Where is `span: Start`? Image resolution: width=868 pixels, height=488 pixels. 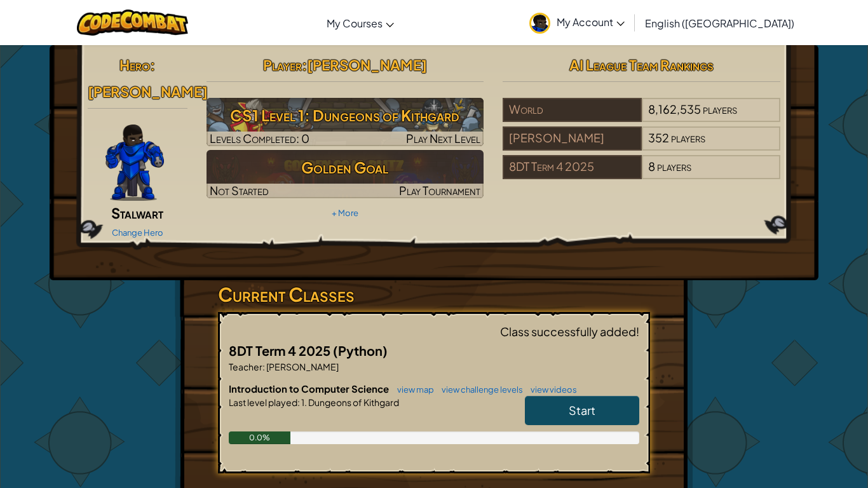
span: Start is located at coordinates (582, 410).